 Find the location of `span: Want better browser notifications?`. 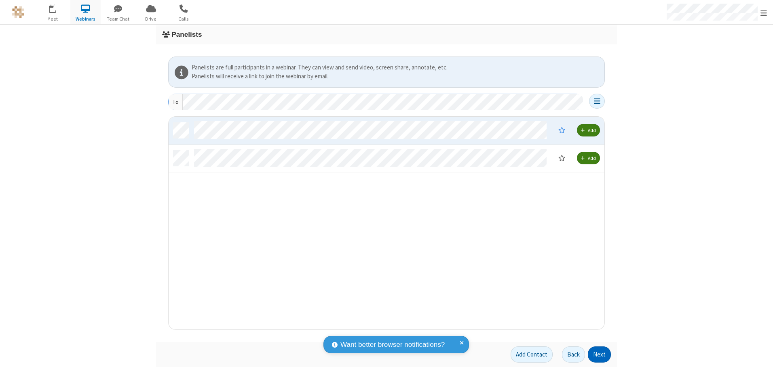

span: Want better browser notifications? is located at coordinates (392, 345).